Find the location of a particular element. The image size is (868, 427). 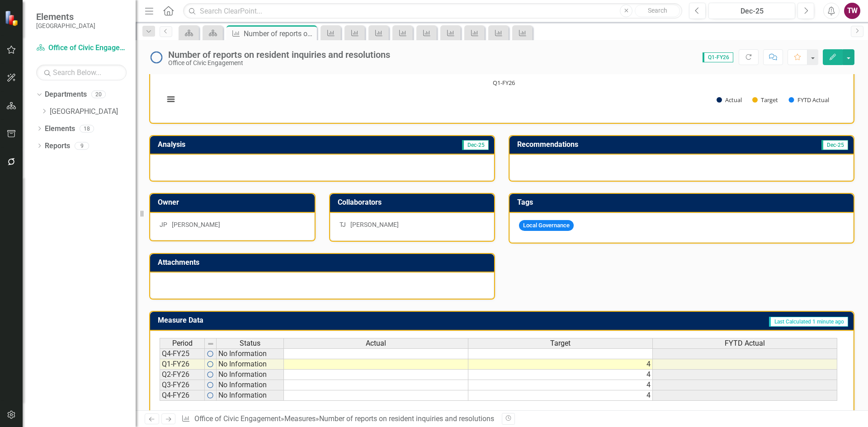

button: Show FYTD Actual is located at coordinates (808, 100).